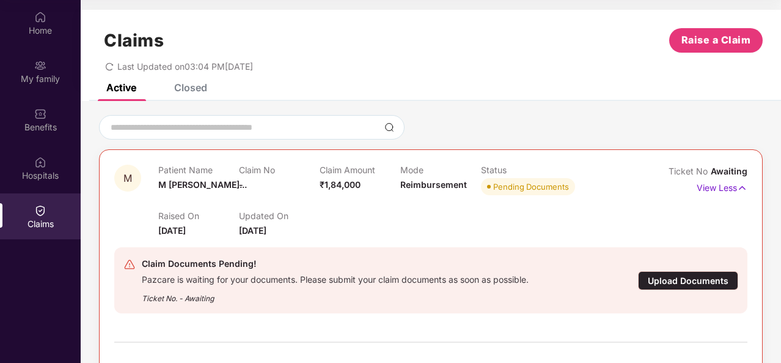 This screenshot has height=363, width=781. I want to click on button: Raise a Claim, so click(716, 40).